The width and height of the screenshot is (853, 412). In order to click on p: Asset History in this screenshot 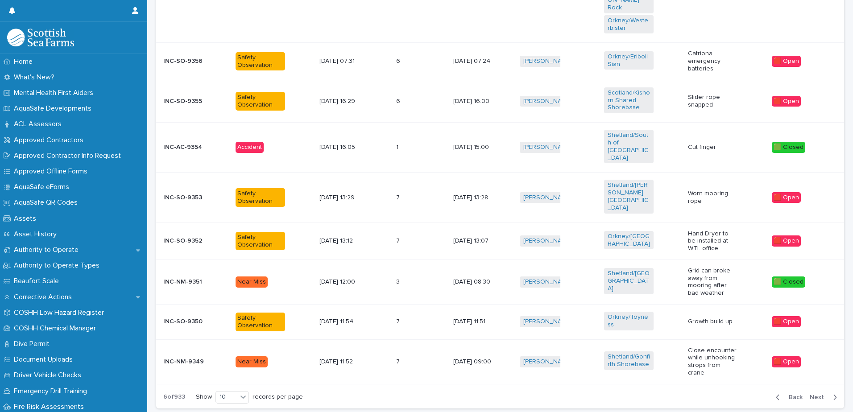, I will do `click(37, 234)`.